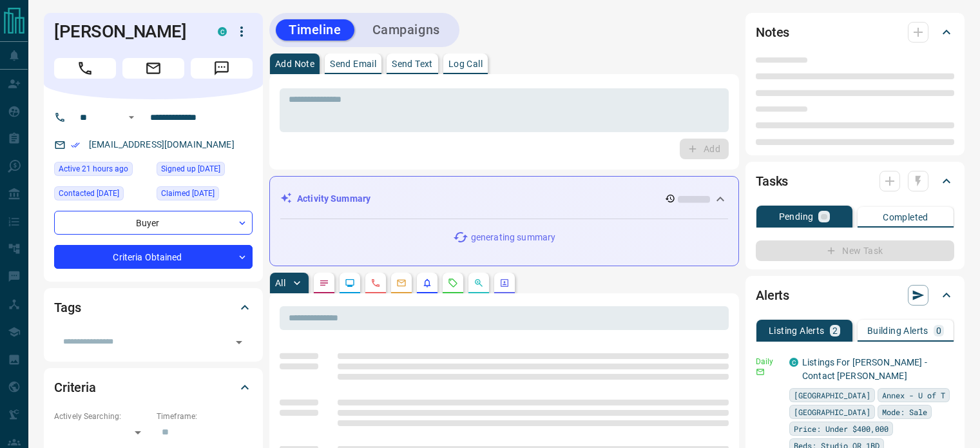  What do you see at coordinates (153, 257) in the screenshot?
I see `div: Criteria Obtained` at bounding box center [153, 257].